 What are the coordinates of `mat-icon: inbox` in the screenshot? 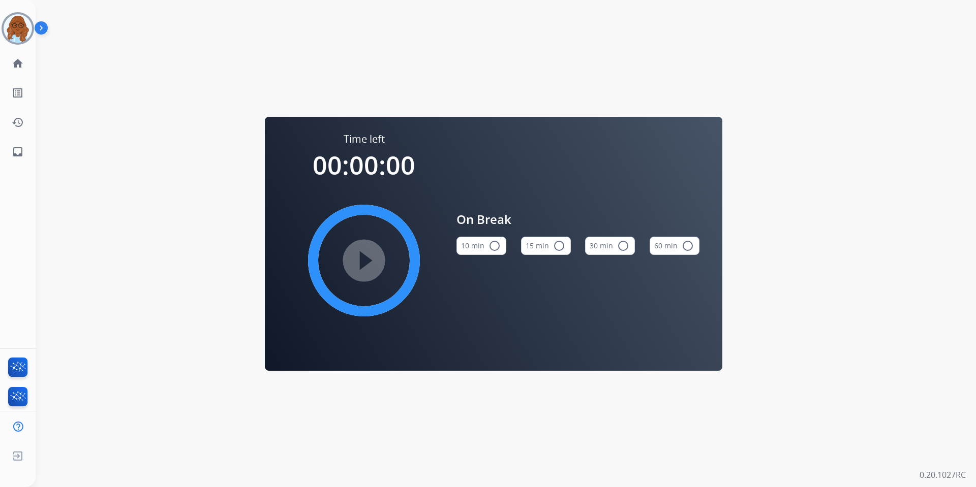 It's located at (18, 152).